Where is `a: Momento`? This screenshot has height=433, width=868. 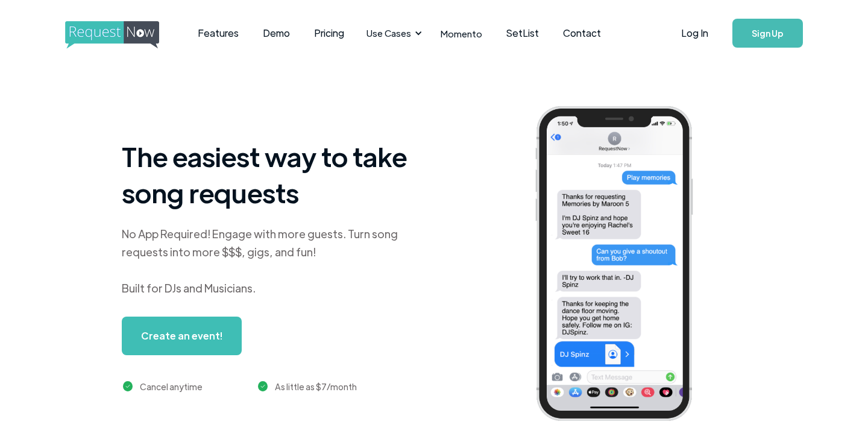 a: Momento is located at coordinates (461, 33).